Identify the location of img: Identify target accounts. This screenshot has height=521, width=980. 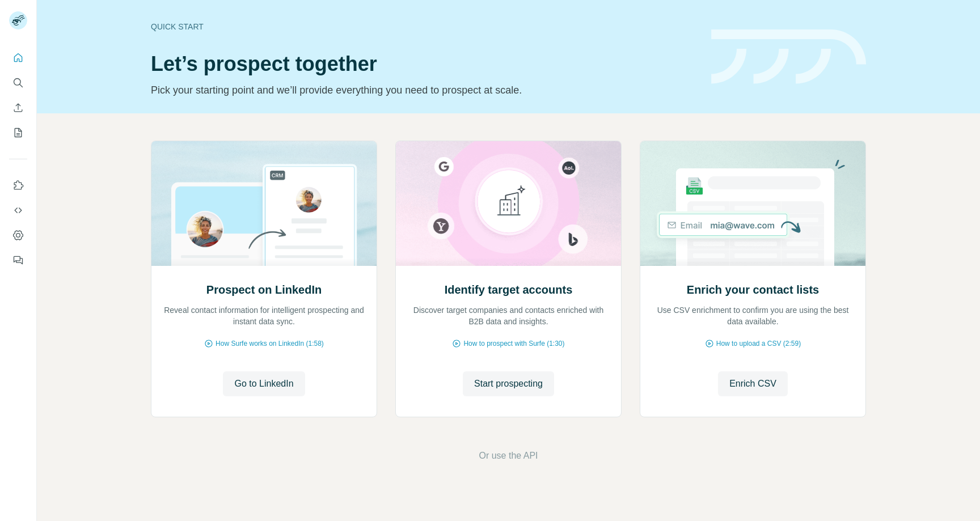
(508, 203).